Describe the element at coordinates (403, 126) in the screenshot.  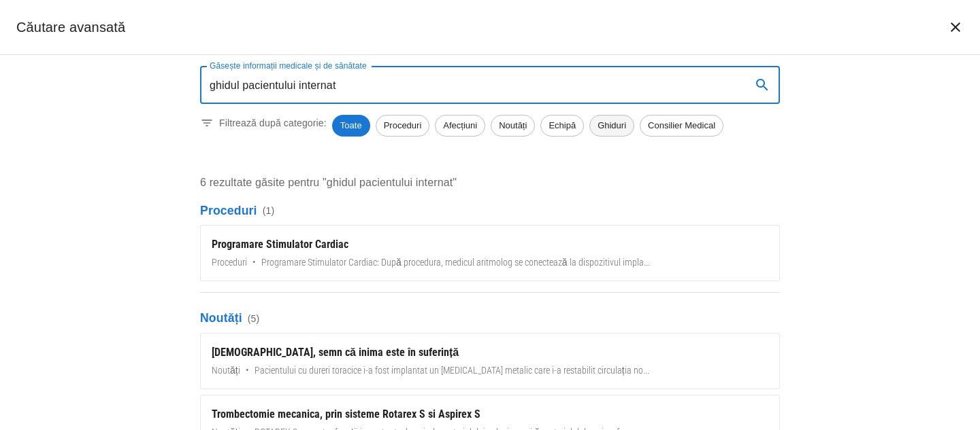
I see `div: Proceduri` at that location.